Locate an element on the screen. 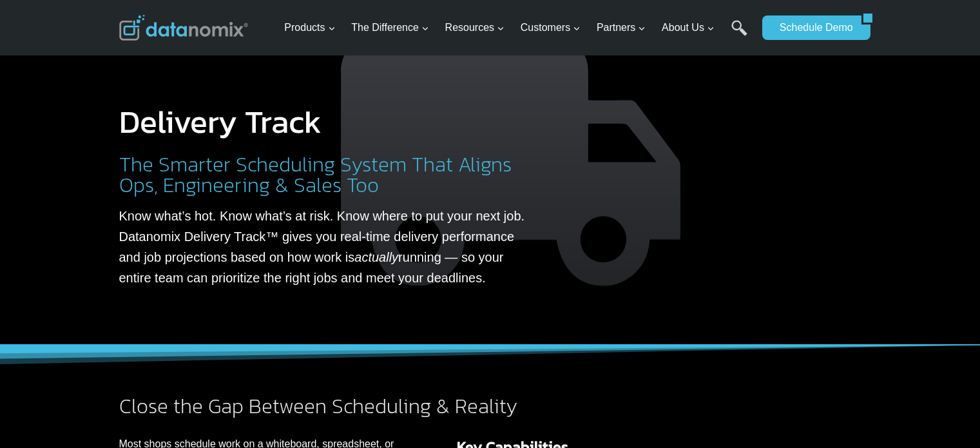 This screenshot has height=448, width=980. img: Datanomix is located at coordinates (183, 28).